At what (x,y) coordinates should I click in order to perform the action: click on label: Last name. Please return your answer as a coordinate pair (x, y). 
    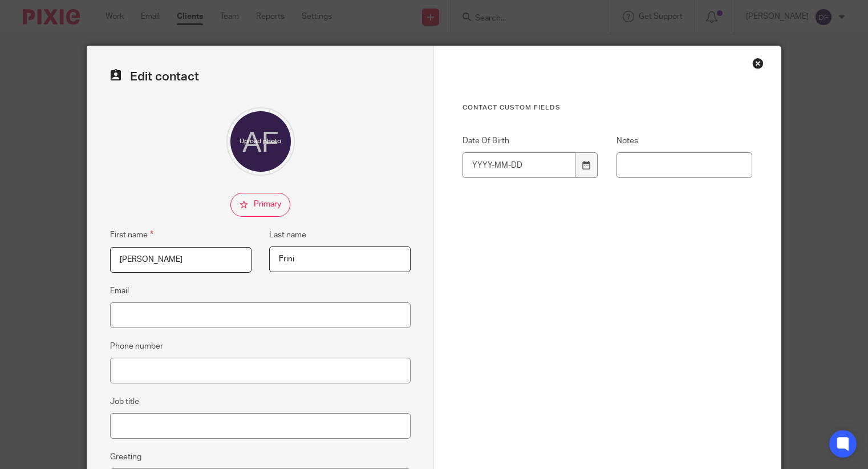
    Looking at the image, I should click on (287, 235).